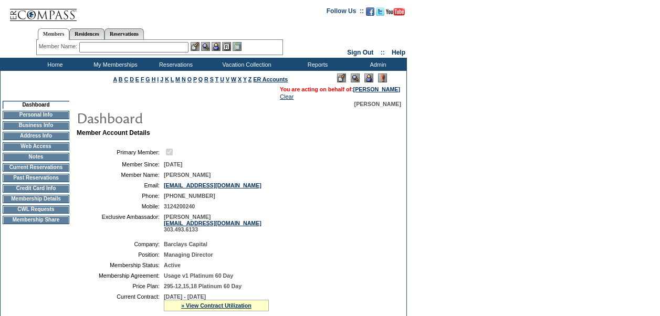 Image resolution: width=660 pixels, height=316 pixels. Describe the element at coordinates (158, 79) in the screenshot. I see `a: I` at that location.